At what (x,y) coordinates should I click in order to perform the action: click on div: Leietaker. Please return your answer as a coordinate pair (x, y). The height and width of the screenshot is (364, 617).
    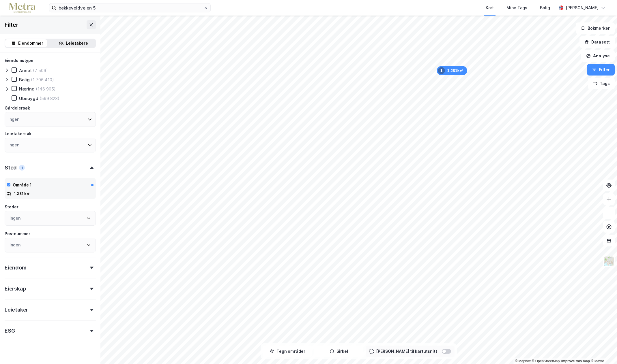
    Looking at the image, I should click on (16, 310).